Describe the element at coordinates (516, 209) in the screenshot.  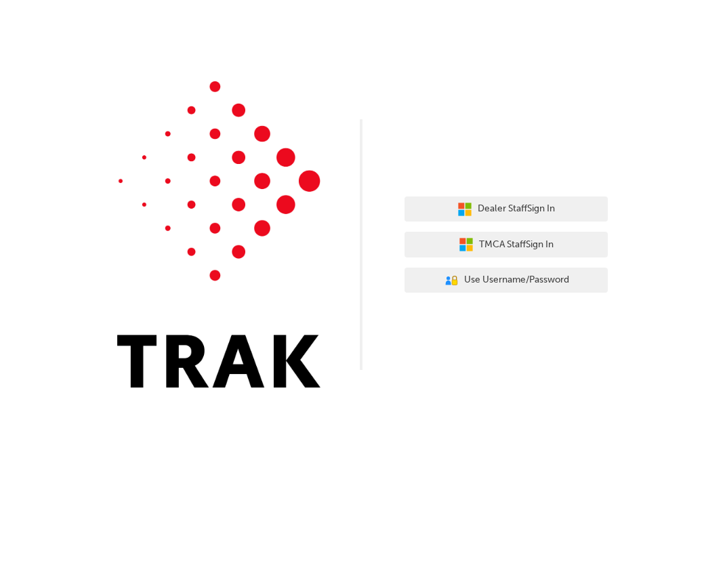
I see `span: Dealer Staff Sign In` at that location.